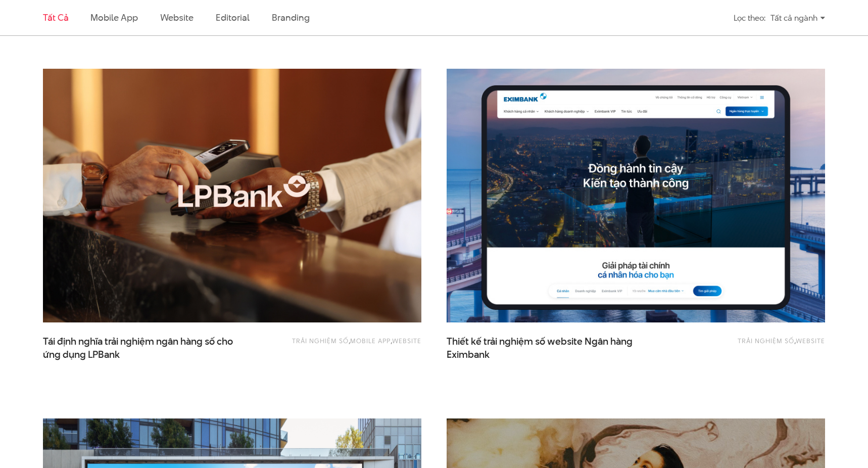  I want to click on a: Branding, so click(291, 17).